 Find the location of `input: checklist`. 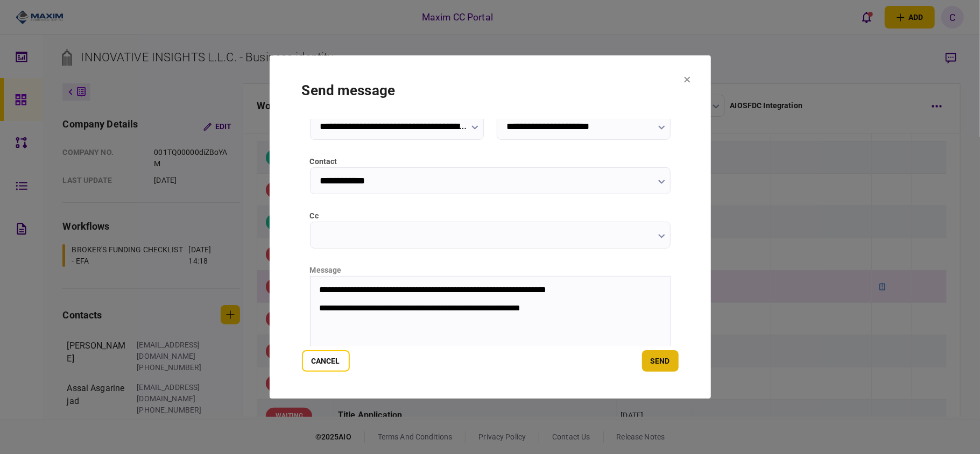

input: checklist is located at coordinates (396, 127).